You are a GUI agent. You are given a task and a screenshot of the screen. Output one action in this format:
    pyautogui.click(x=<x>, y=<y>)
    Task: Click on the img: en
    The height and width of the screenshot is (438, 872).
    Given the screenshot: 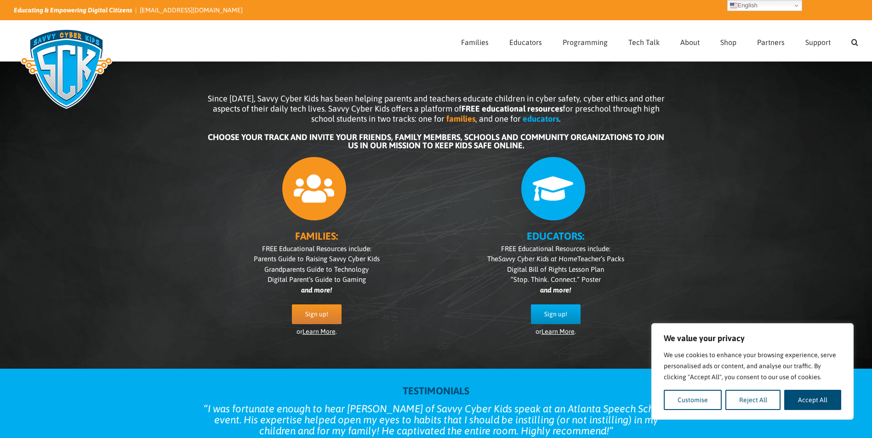 What is the action you would take?
    pyautogui.click(x=734, y=6)
    